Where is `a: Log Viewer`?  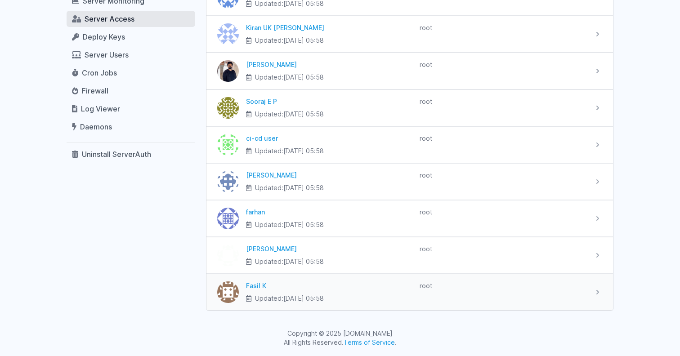
a: Log Viewer is located at coordinates (131, 109).